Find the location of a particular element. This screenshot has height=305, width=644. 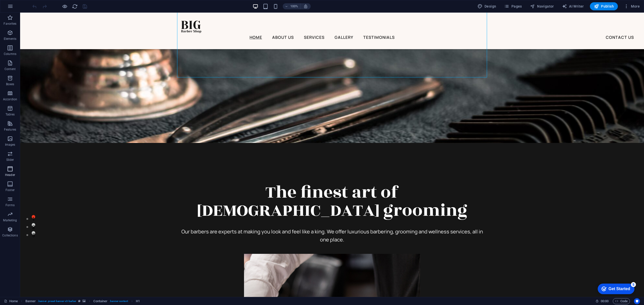

i: Reload page is located at coordinates (75, 6).